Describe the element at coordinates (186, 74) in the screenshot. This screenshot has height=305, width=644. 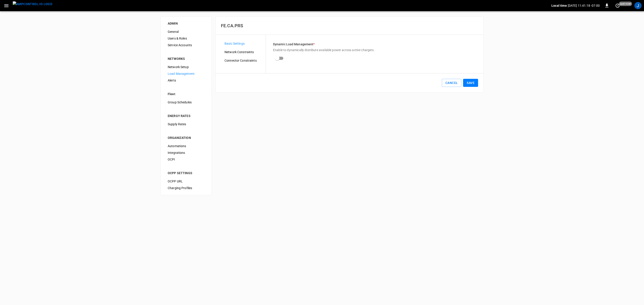
I see `span: Load Management` at that location.